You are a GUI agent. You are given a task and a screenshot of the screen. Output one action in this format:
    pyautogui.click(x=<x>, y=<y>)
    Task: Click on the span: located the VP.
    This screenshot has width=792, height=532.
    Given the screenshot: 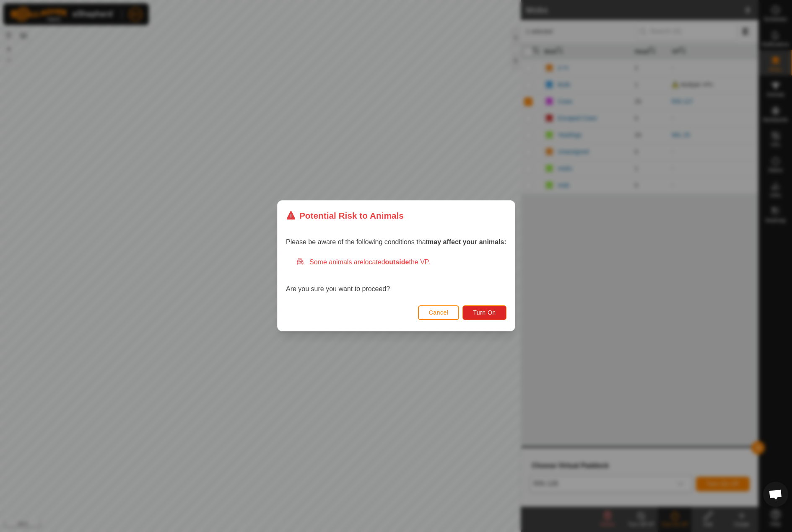 What is the action you would take?
    pyautogui.click(x=396, y=262)
    